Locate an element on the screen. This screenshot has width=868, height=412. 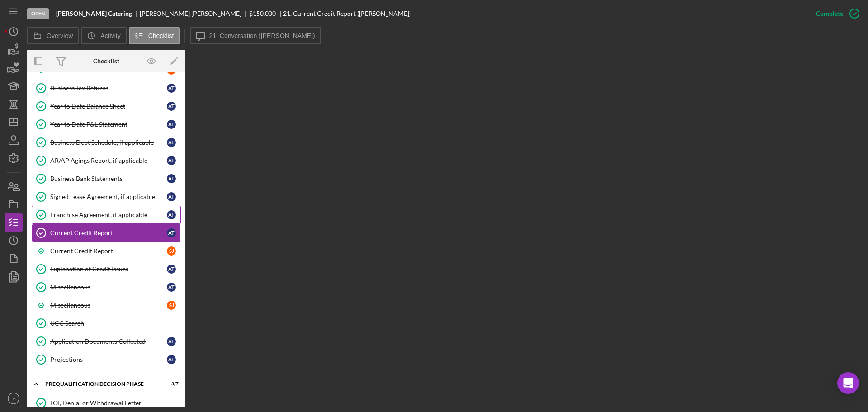
div: Business Debt Schedule, if applicable is located at coordinates (108, 142).